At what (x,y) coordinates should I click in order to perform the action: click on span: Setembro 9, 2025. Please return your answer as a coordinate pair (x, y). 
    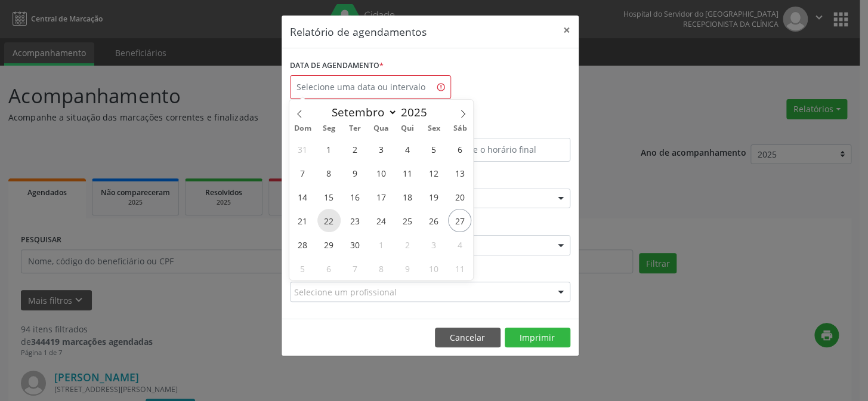
    Looking at the image, I should click on (355, 172).